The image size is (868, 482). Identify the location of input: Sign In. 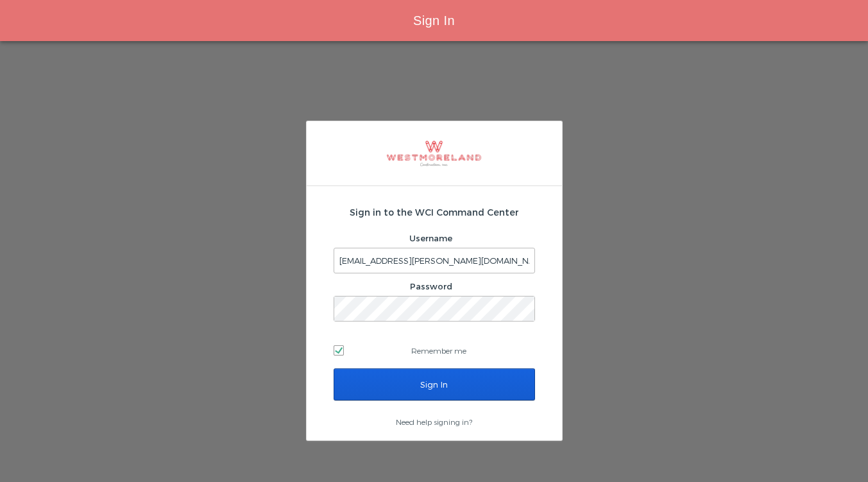
(435, 385).